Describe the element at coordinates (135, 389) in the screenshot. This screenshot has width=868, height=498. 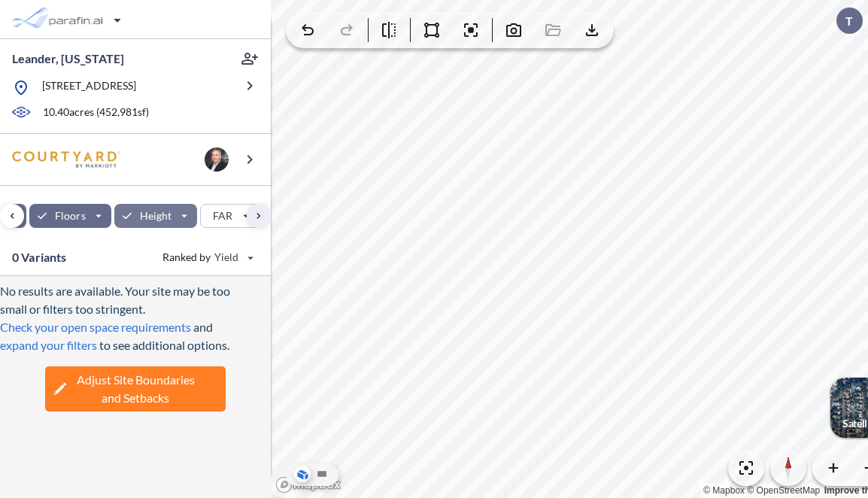
I see `button: Adjust Site Boundariesand Setbacks` at that location.